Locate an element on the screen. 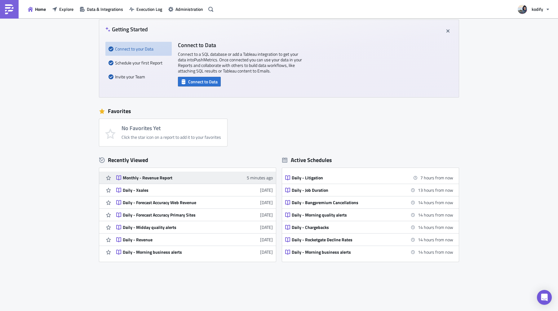 The image size is (558, 311). div: Daily - Rocketgate Decline Rates is located at coordinates (346, 240).